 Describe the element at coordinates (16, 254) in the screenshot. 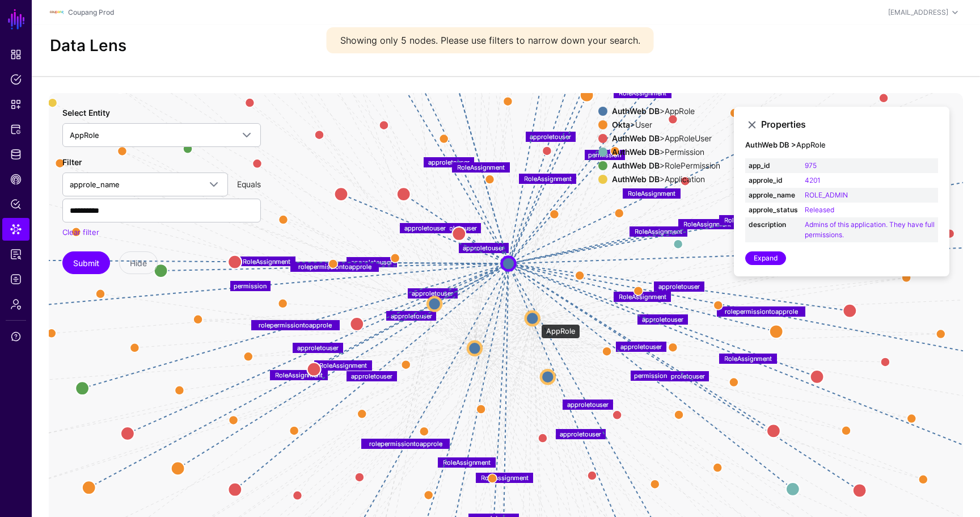

I see `span: Access Reporting` at that location.